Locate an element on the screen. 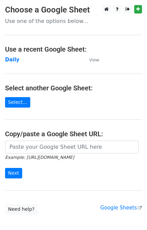 The height and width of the screenshot is (230, 147). a: Need help? is located at coordinates (21, 209).